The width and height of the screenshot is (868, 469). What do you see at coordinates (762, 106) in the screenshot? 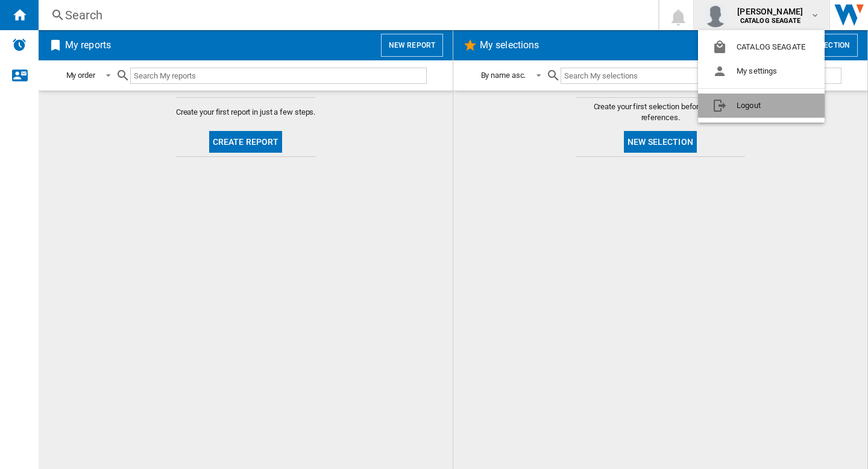
I see `button: Logout` at bounding box center [762, 106].